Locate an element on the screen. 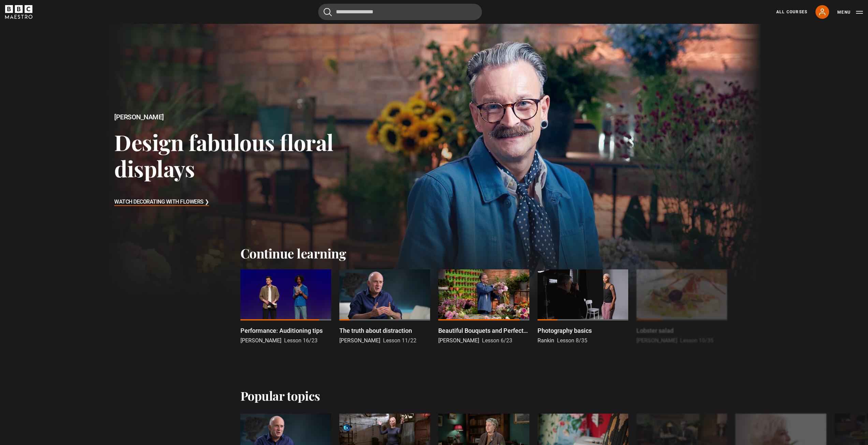  a: Photography basics Rankin Lesson 8/35 is located at coordinates (583, 307).